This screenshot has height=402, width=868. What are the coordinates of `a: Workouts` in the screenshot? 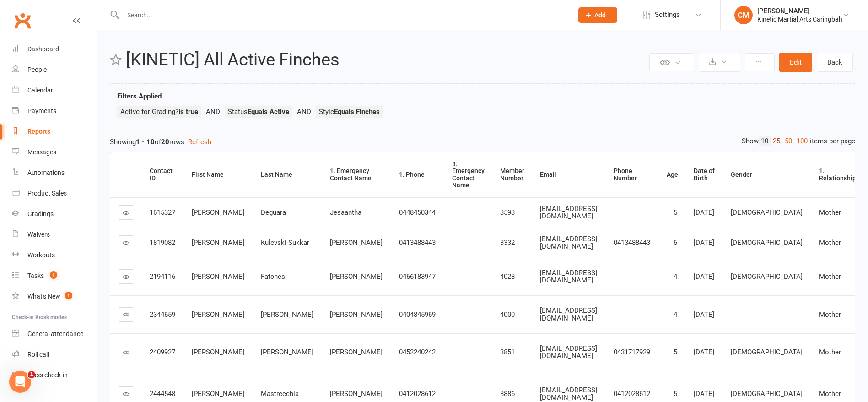 It's located at (54, 255).